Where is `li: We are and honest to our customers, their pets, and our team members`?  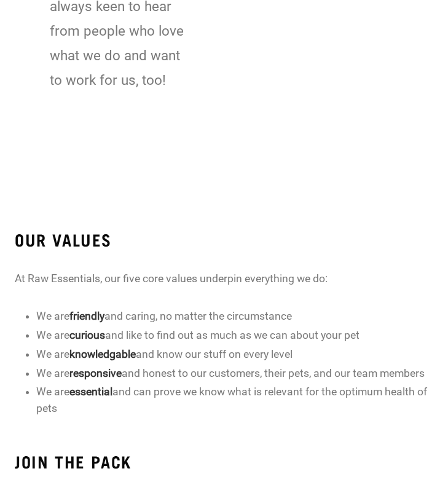 li: We are and honest to our customers, their pets, and our team members is located at coordinates (235, 373).